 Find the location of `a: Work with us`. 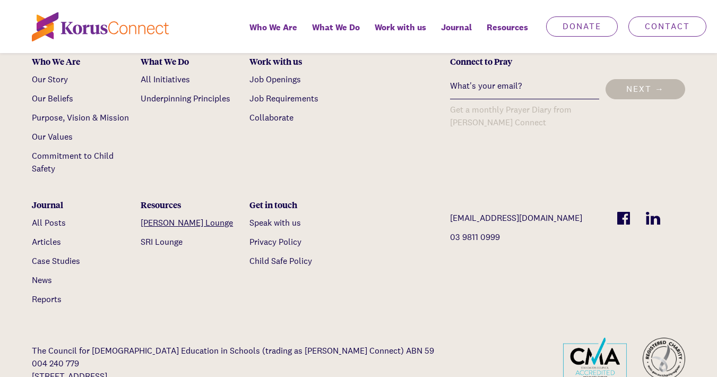

a: Work with us is located at coordinates (400, 34).